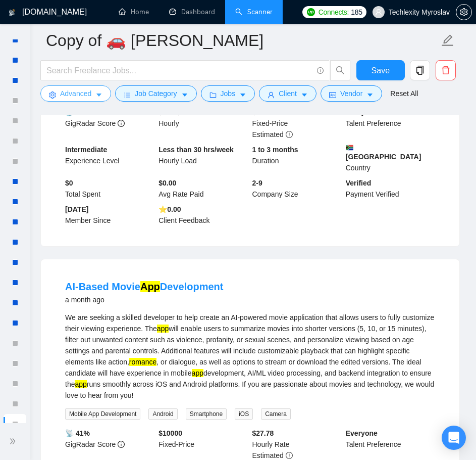 Image resolution: width=476 pixels, height=460 pixels. What do you see at coordinates (276, 414) in the screenshot?
I see `span: Camera` at bounding box center [276, 414].